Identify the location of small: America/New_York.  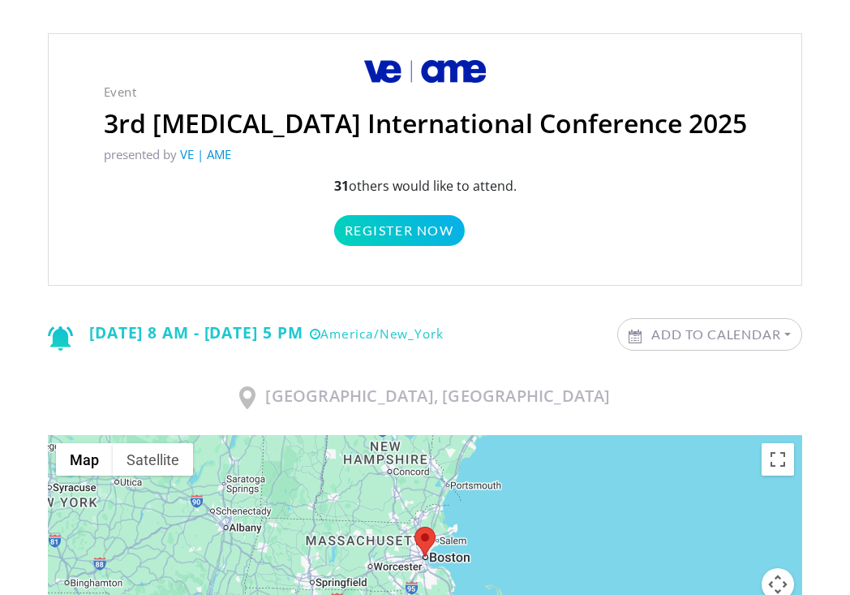
(376, 333).